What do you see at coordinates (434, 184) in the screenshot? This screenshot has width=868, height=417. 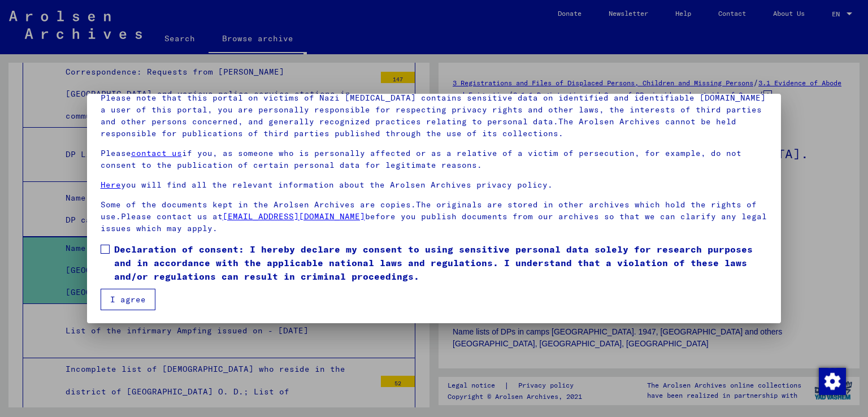 I see `p: you will find all the relevant information about the Arolsen Archives privacy policy.` at bounding box center [434, 184].